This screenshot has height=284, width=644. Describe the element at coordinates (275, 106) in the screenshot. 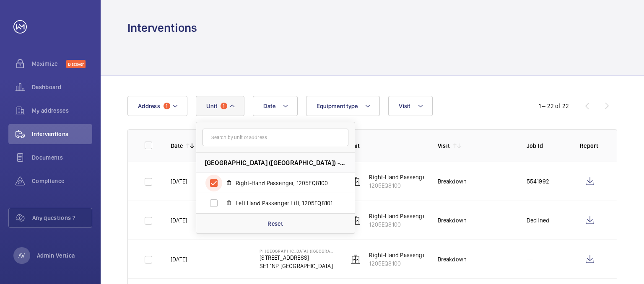

I see `button: Date` at that location.